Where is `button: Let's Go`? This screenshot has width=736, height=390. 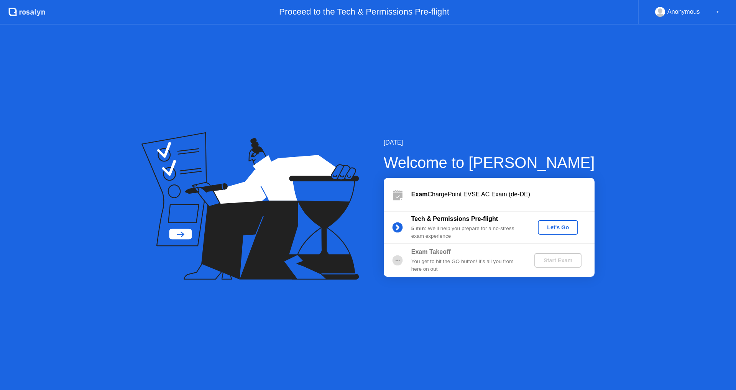 button: Let's Go is located at coordinates (557, 227).